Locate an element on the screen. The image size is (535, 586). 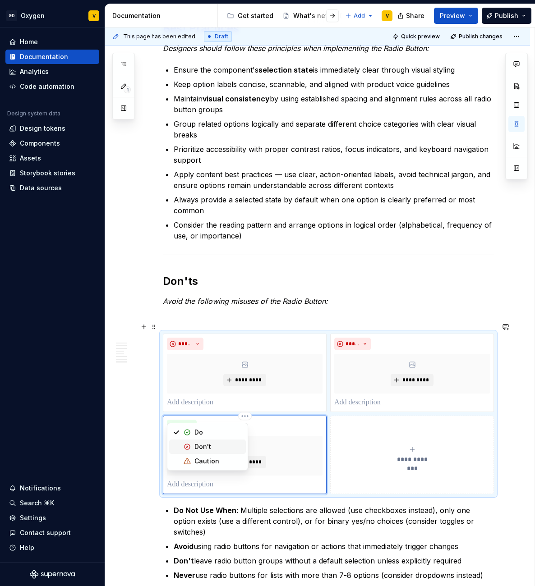
strong: Don't is located at coordinates (183, 561).